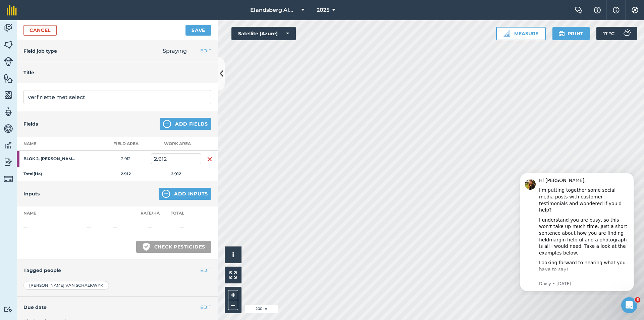 Image resolution: width=644 pixels, height=320 pixels. I want to click on h4: Field job type, so click(40, 51).